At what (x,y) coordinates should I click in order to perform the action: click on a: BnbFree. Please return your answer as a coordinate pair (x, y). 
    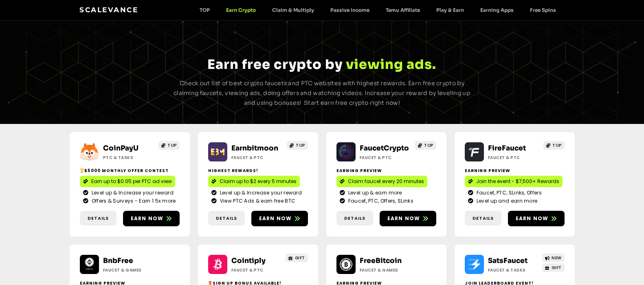
    Looking at the image, I should click on (118, 260).